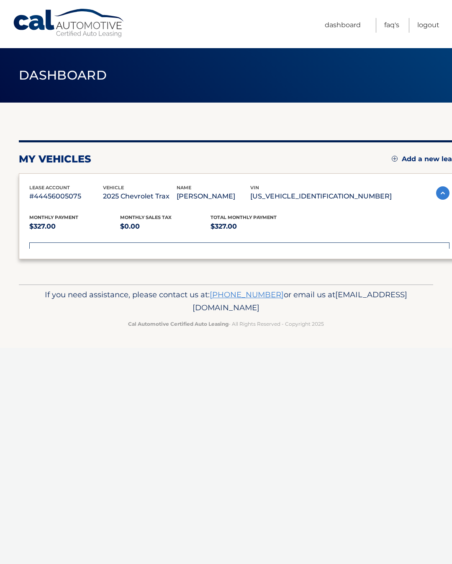  What do you see at coordinates (55, 159) in the screenshot?
I see `h2: my vehicles` at bounding box center [55, 159].